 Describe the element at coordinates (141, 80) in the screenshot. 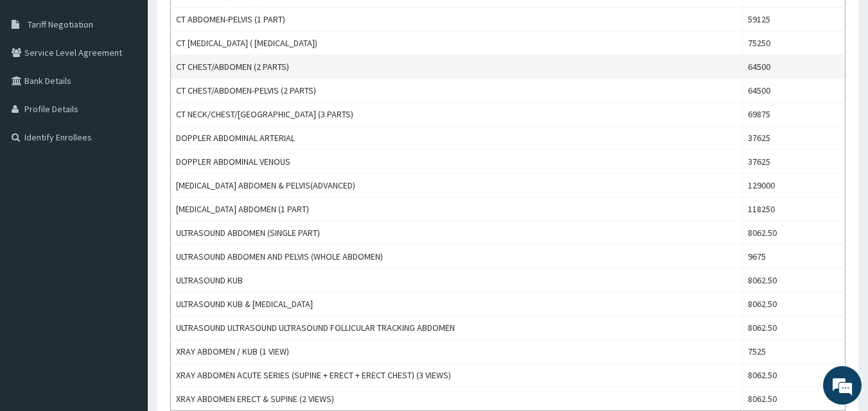

I see `div: Chat with us now` at that location.